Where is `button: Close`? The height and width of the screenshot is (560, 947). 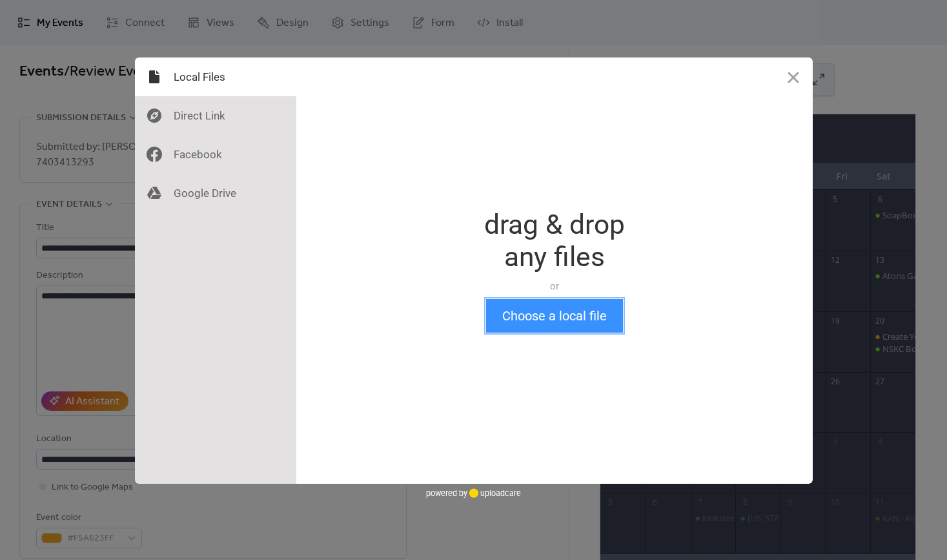
button: Close is located at coordinates (794, 77).